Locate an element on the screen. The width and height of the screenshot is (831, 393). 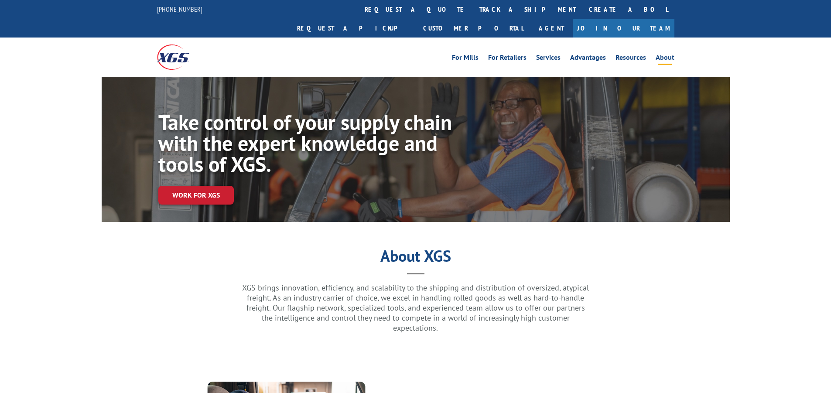
a: Advantages is located at coordinates (588, 59).